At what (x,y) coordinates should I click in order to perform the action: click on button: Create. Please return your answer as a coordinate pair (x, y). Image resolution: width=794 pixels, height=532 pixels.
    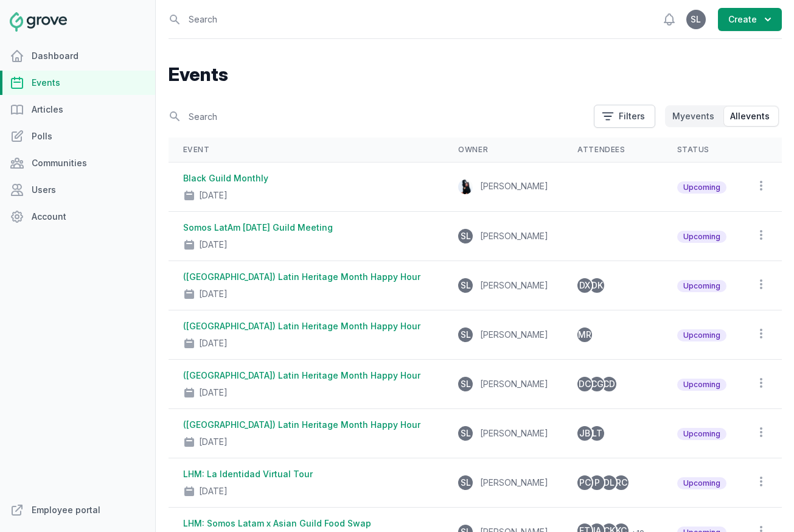
    Looking at the image, I should click on (749, 19).